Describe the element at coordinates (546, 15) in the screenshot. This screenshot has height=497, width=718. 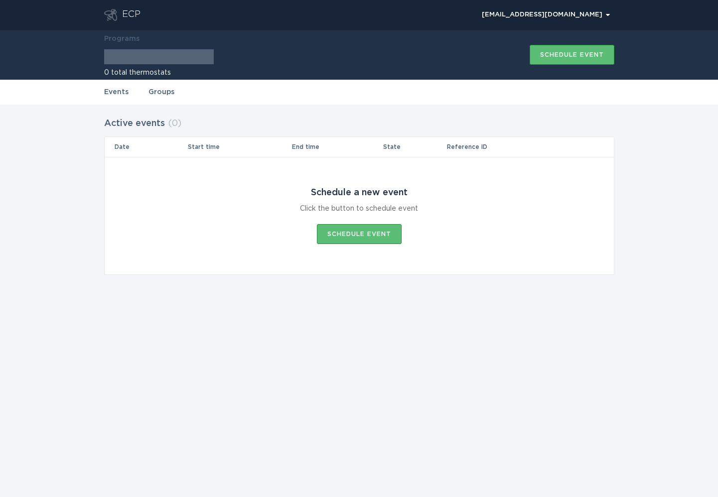
I see `div: Popover menu` at that location.